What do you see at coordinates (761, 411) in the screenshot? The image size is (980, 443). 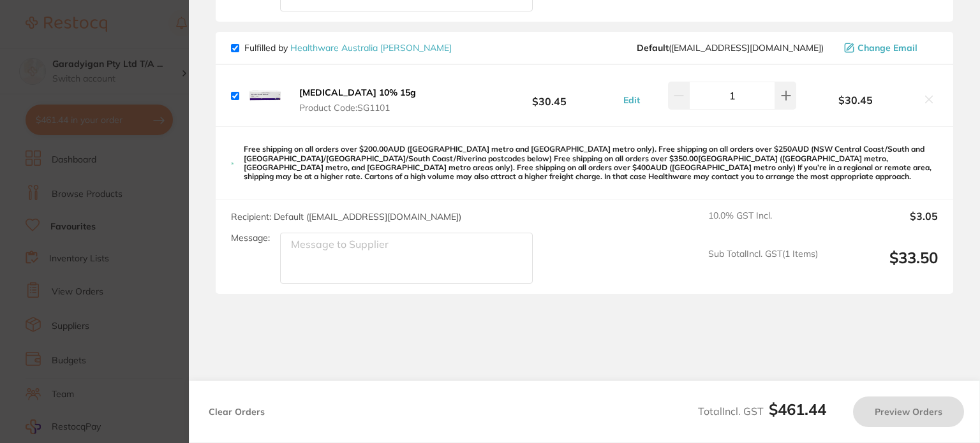 I see `span: Total Incl. GST` at bounding box center [761, 411].